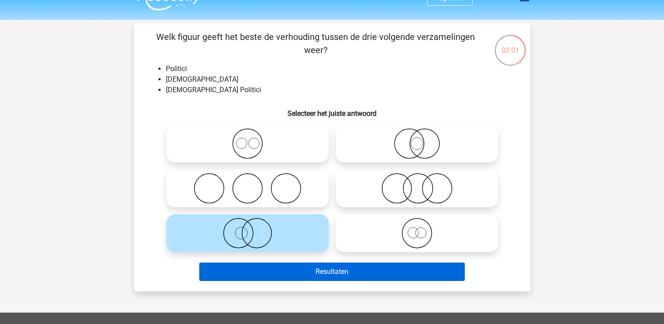 Image resolution: width=664 pixels, height=324 pixels. What do you see at coordinates (341, 69) in the screenshot?
I see `li: Politici` at bounding box center [341, 69].